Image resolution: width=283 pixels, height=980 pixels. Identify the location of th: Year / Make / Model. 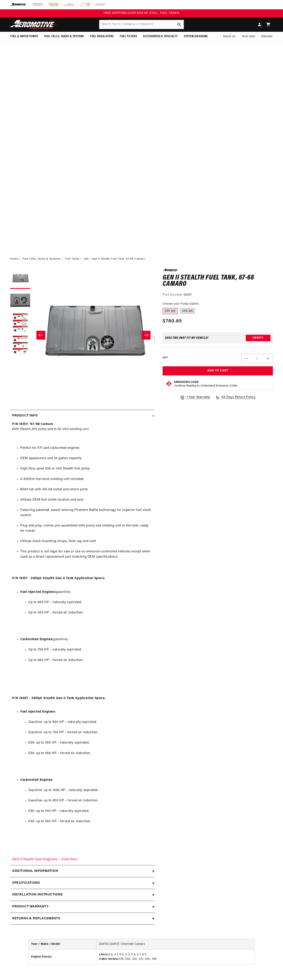
(62, 944).